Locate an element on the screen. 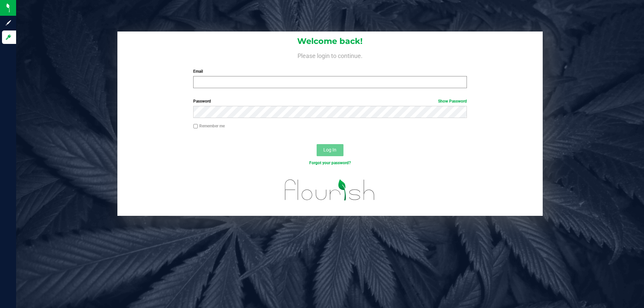 This screenshot has height=308, width=644. inline-svg: Sign up is located at coordinates (9, 22).